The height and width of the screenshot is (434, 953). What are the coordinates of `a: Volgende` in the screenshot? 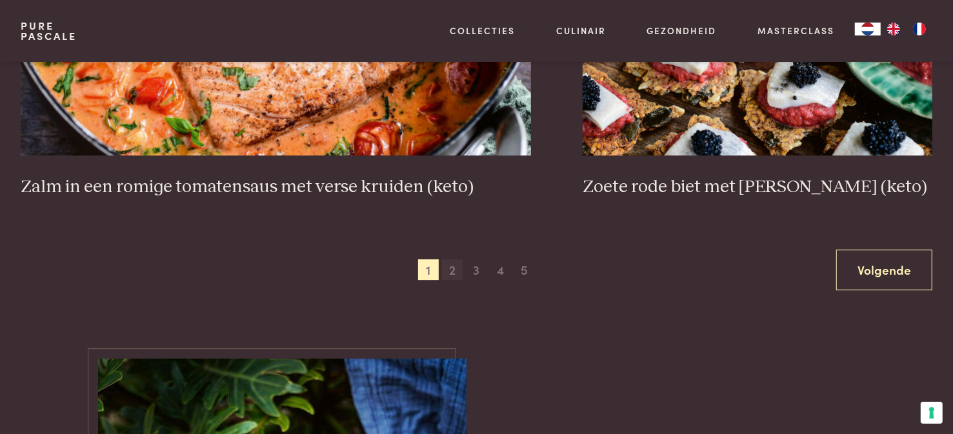 It's located at (884, 270).